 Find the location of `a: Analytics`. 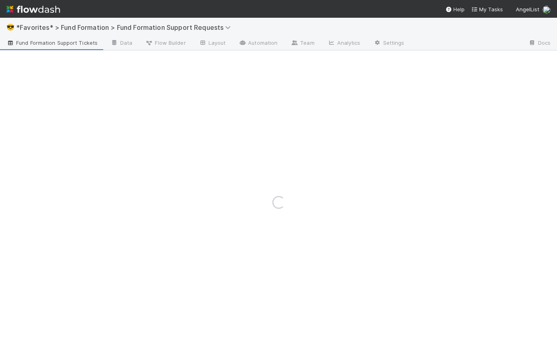

a: Analytics is located at coordinates (344, 44).